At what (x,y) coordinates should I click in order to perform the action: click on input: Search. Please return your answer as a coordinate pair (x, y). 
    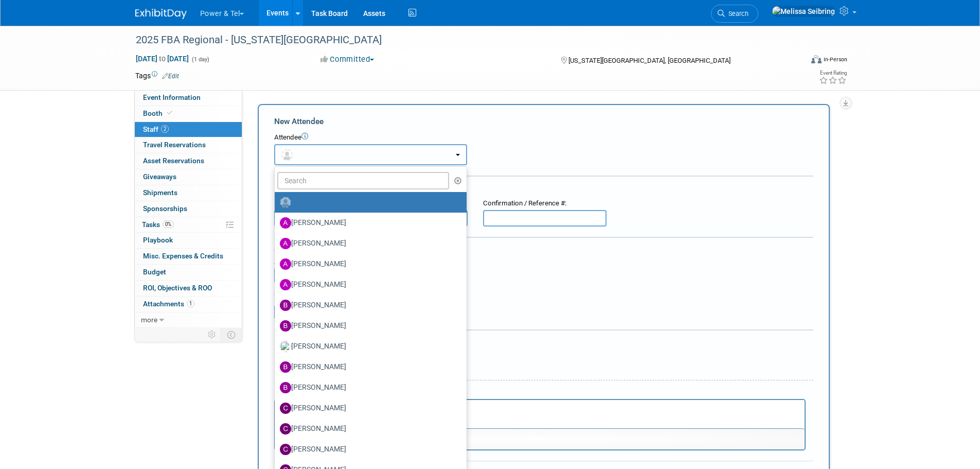
    Looking at the image, I should click on (363, 181).